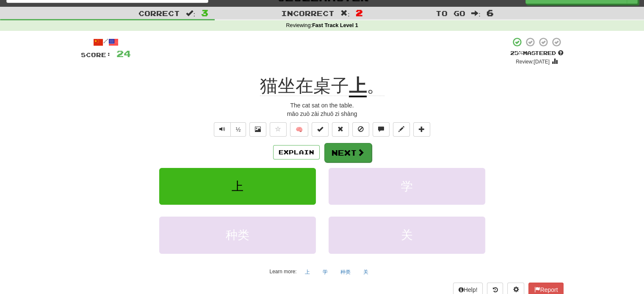  I want to click on div: The cat sat on the table., so click(322, 105).